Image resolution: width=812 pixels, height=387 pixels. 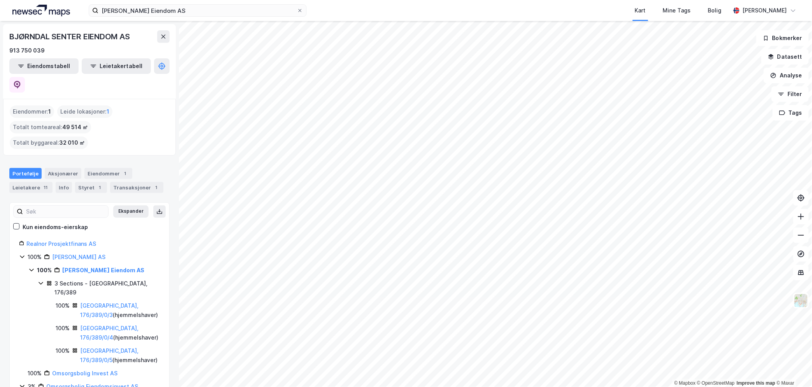 What do you see at coordinates (85, 373) in the screenshot?
I see `a: Omsorgsbolig Invest AS` at bounding box center [85, 373].